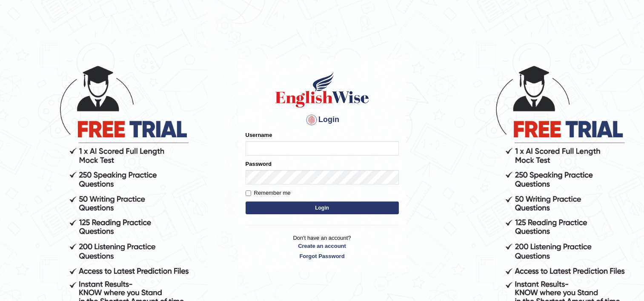 The width and height of the screenshot is (644, 301). What do you see at coordinates (322, 256) in the screenshot?
I see `a: Forgot Password` at bounding box center [322, 256].